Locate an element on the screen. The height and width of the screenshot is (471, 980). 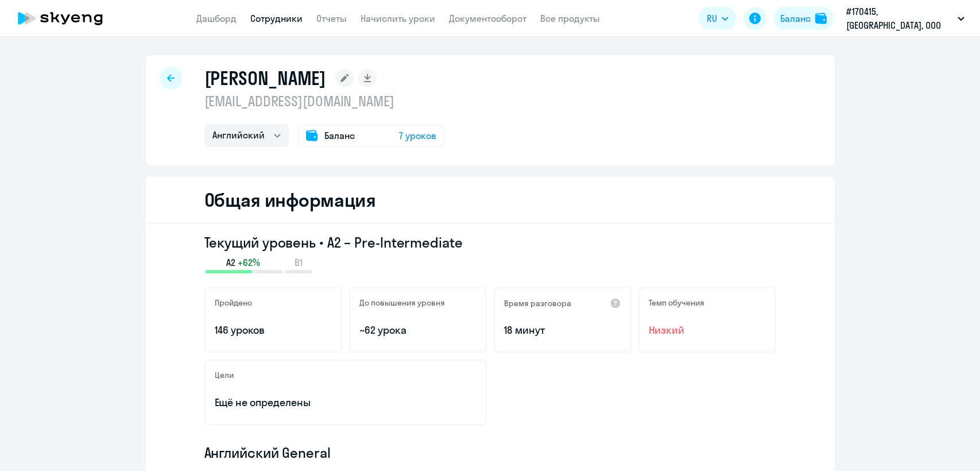
span: 7 уроков is located at coordinates (418, 135).